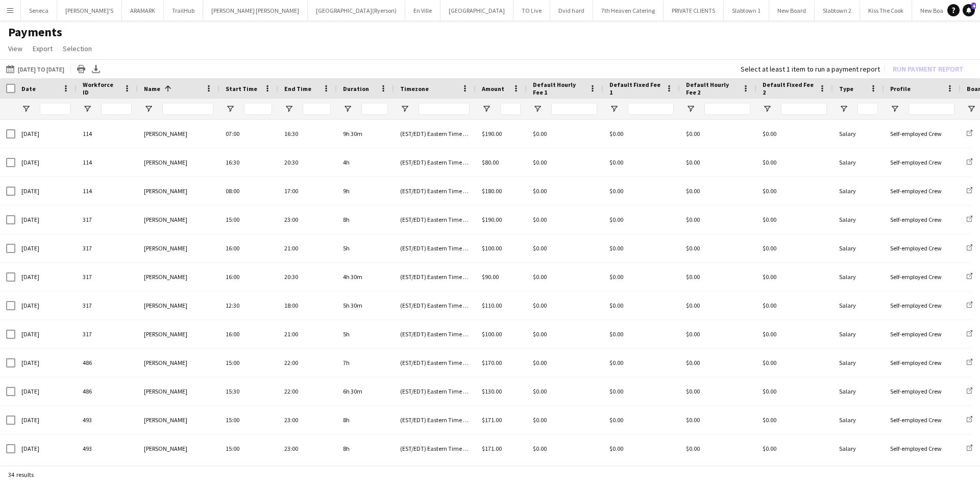 The height and width of the screenshot is (483, 980). What do you see at coordinates (423, 11) in the screenshot?
I see `button: En Ville` at bounding box center [423, 11].